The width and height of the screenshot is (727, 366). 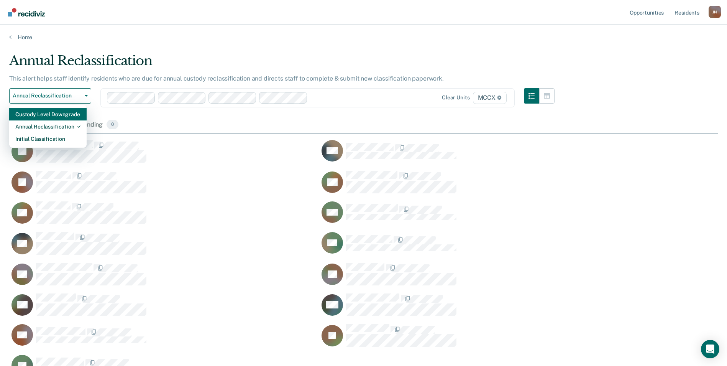 What do you see at coordinates (164, 308) in the screenshot?
I see `div: CaseloadOpportunityCell-00604751` at bounding box center [164, 308].